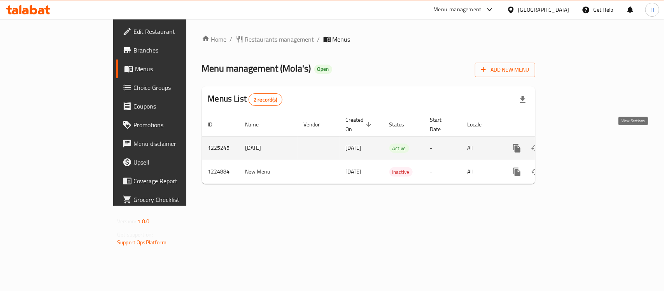 The height and width of the screenshot is (291, 664). I want to click on a: Grocery Checklist, so click(170, 199).